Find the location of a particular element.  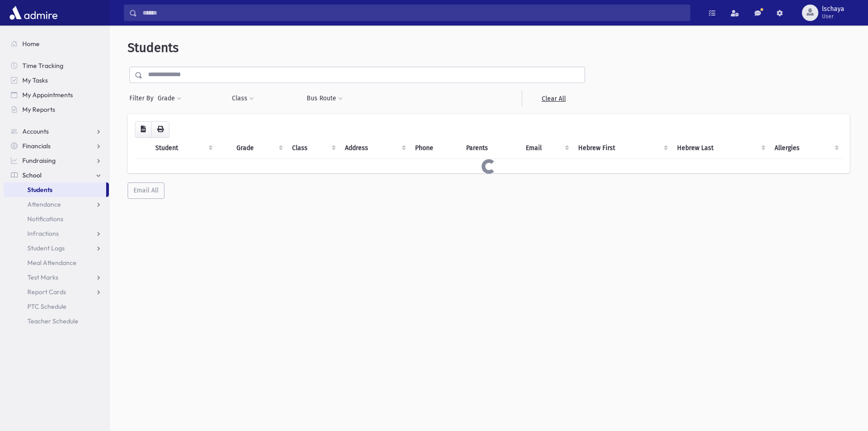

a: Meal Attendance is located at coordinates (56, 263).